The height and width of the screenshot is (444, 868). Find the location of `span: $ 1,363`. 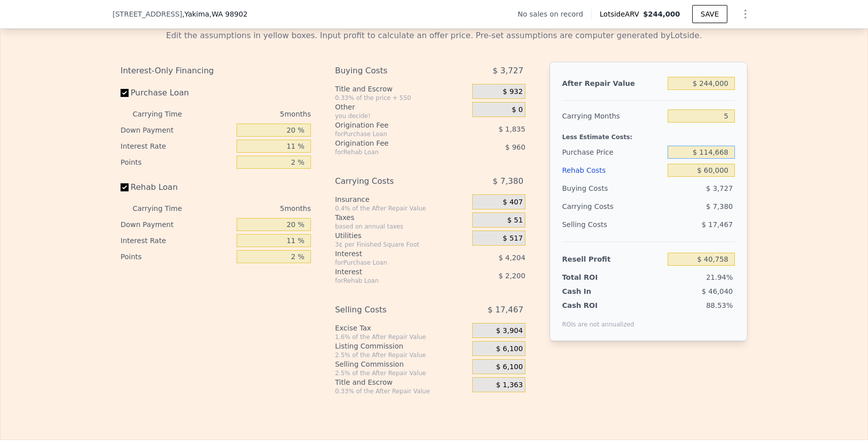

span: $ 1,363 is located at coordinates (509, 385).